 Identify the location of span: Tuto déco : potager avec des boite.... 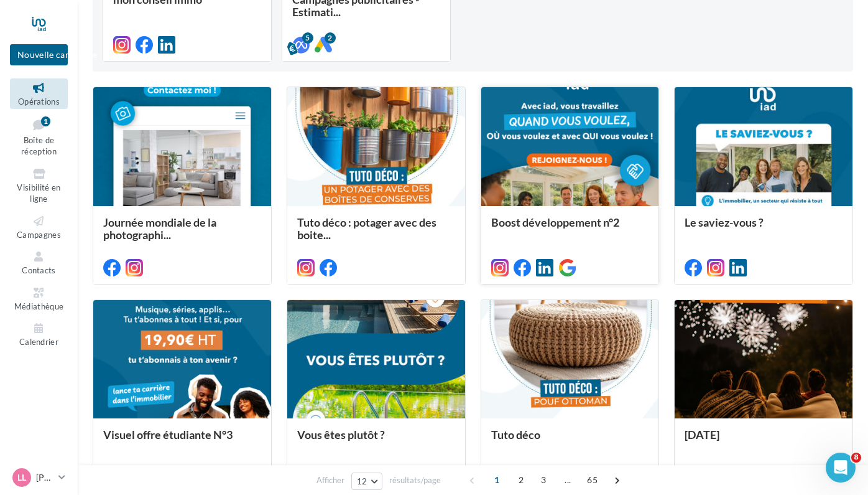
(367, 228).